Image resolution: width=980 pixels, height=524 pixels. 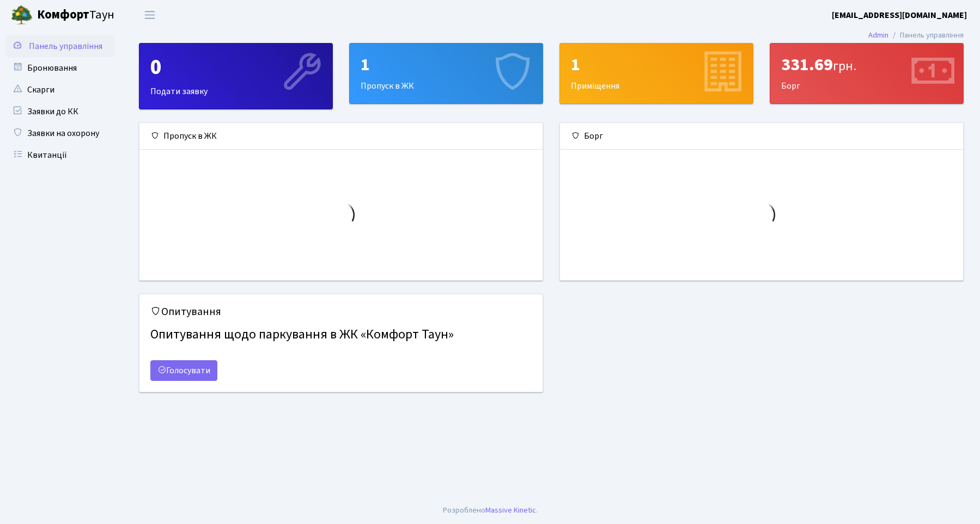 I want to click on a: 1Пропуск в ЖК, so click(x=446, y=73).